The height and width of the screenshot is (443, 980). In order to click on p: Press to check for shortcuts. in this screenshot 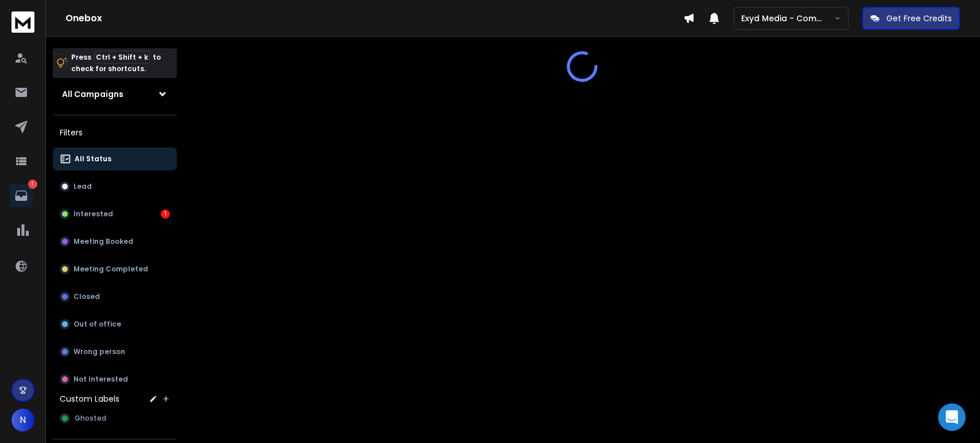, I will do `click(116, 63)`.